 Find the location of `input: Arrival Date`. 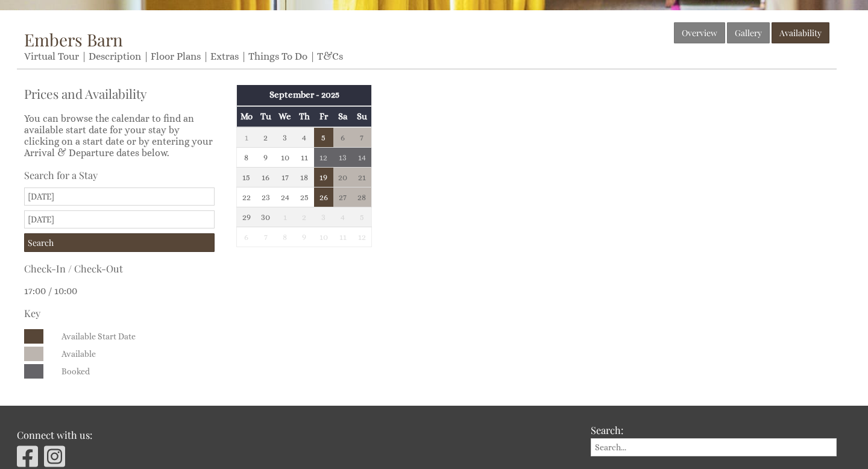

input: Arrival Date is located at coordinates (119, 197).